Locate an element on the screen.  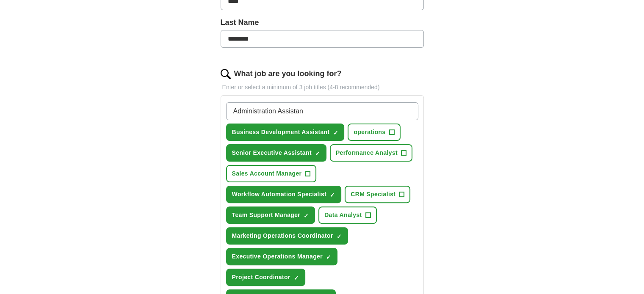
button: Business Development Assistant✓ is located at coordinates (286, 132).